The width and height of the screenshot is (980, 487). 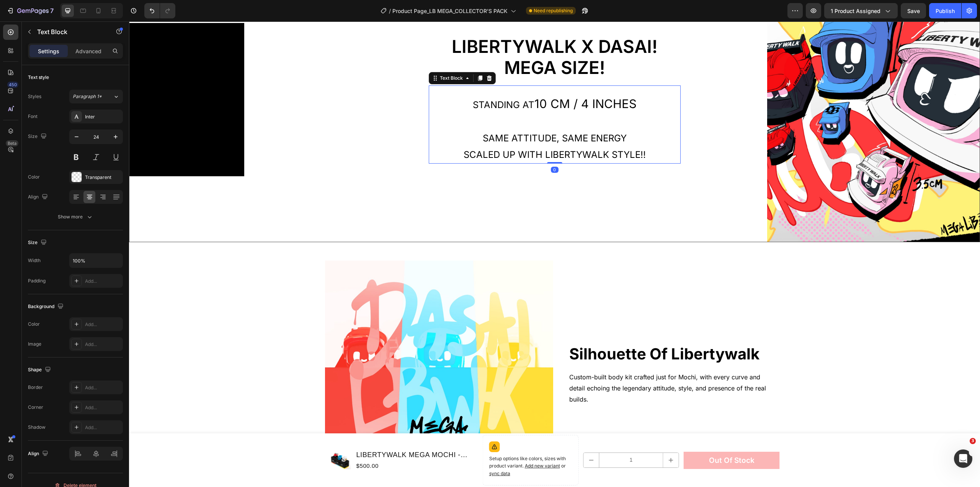 What do you see at coordinates (38, 77) in the screenshot?
I see `div: Text style` at bounding box center [38, 77].